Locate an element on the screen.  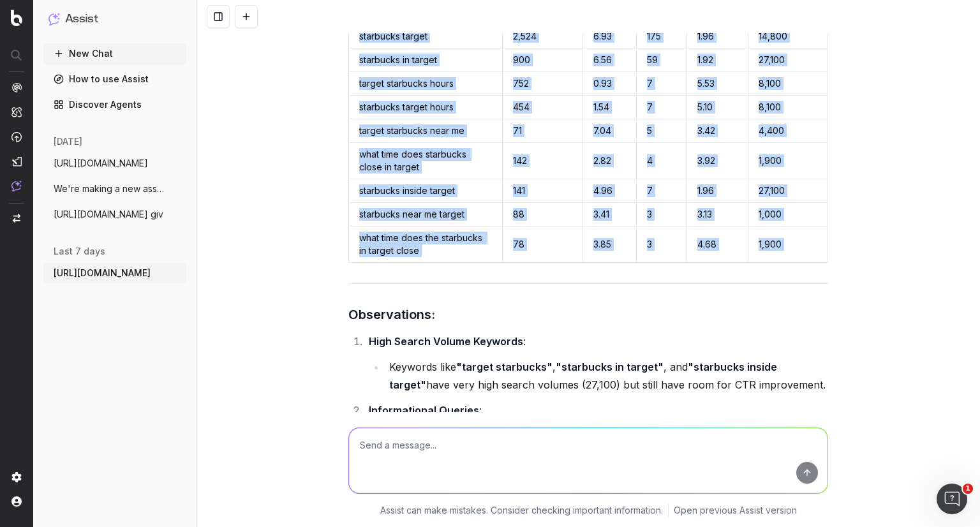
td: 3.85 is located at coordinates (610, 244).